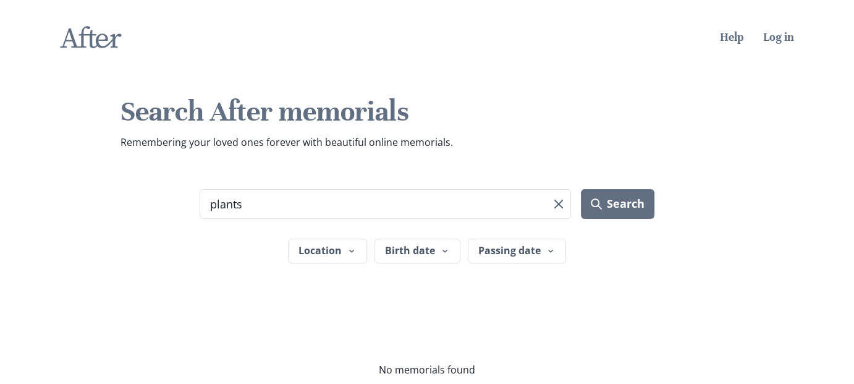 This screenshot has width=854, height=384. Describe the element at coordinates (427, 369) in the screenshot. I see `p: No memorials found` at that location.